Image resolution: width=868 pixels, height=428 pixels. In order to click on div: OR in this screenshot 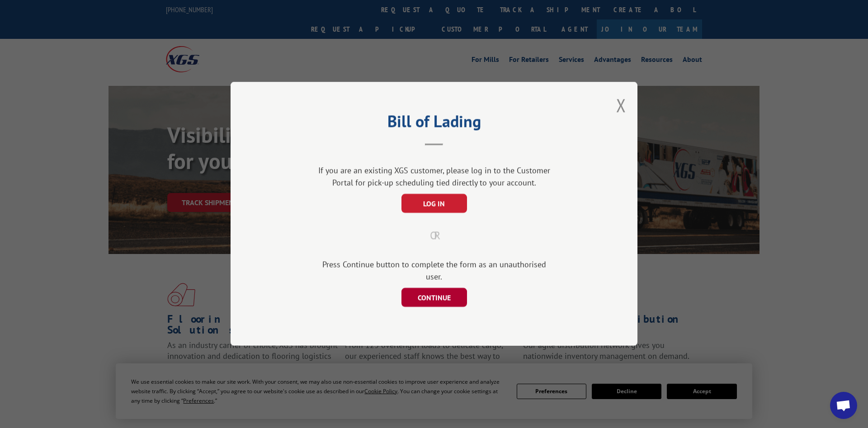, I will do `click(434, 236)`.